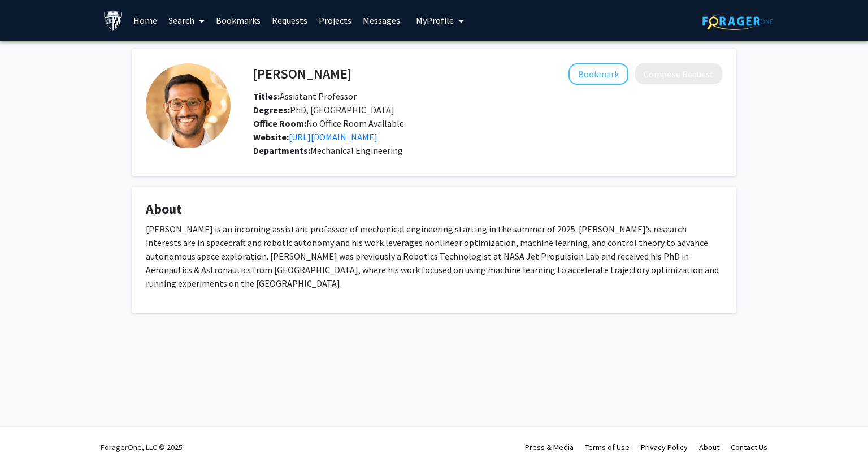 The width and height of the screenshot is (868, 467). I want to click on div: ForagerOne, LLC © 2025, so click(142, 448).